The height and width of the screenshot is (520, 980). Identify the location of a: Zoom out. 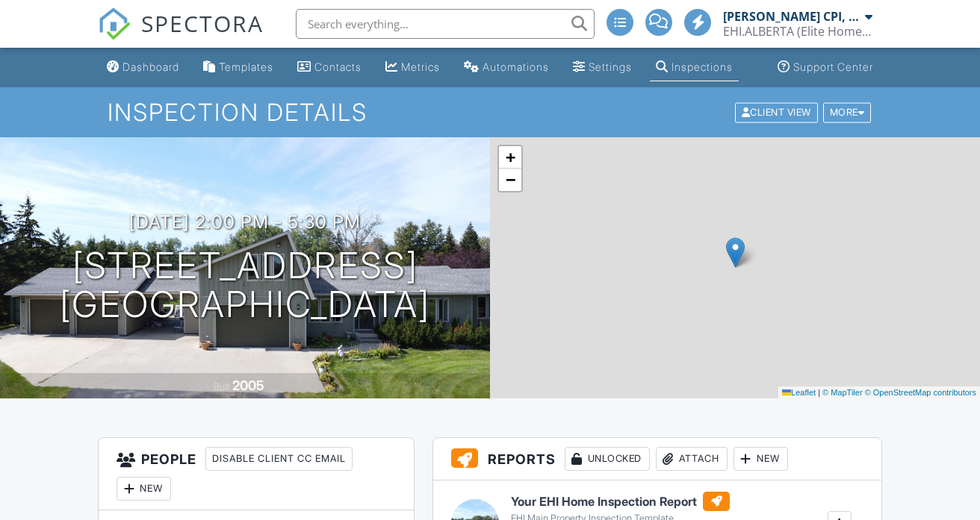
(510, 180).